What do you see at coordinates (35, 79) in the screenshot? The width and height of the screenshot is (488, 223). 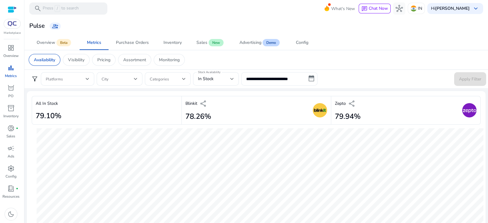 I see `span: filter_alt` at bounding box center [35, 79].